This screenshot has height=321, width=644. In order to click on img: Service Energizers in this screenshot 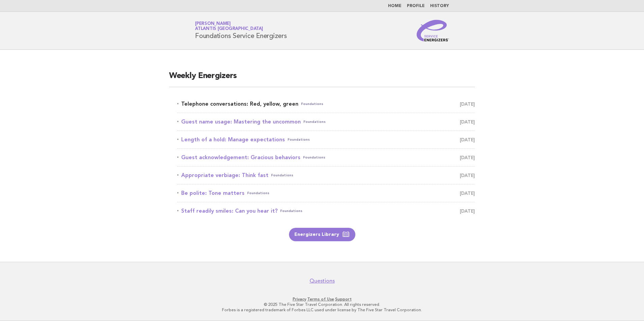, I will do `click(433, 30)`.